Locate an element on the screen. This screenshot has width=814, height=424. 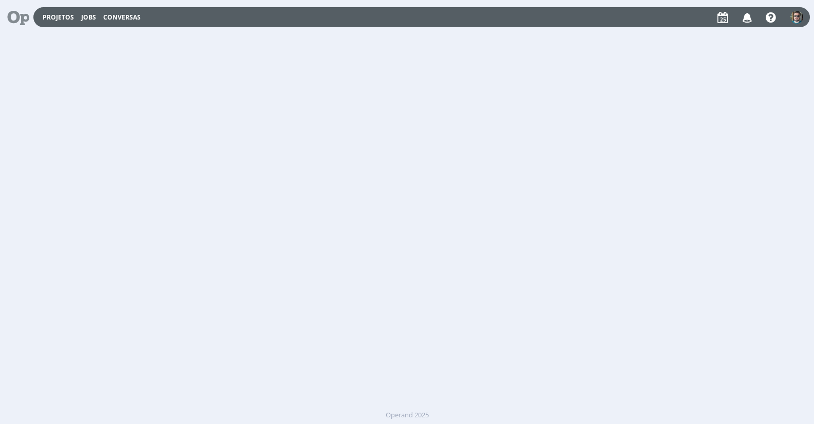
button: R is located at coordinates (797, 17).